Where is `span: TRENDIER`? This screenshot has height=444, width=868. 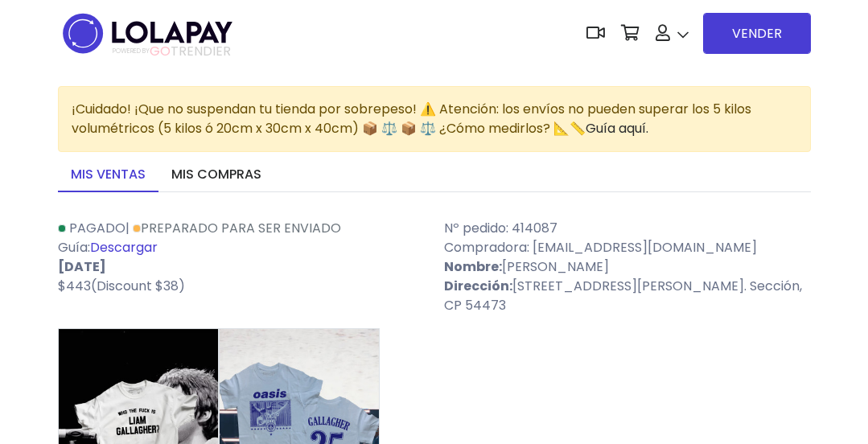
span: TRENDIER is located at coordinates (171, 52).